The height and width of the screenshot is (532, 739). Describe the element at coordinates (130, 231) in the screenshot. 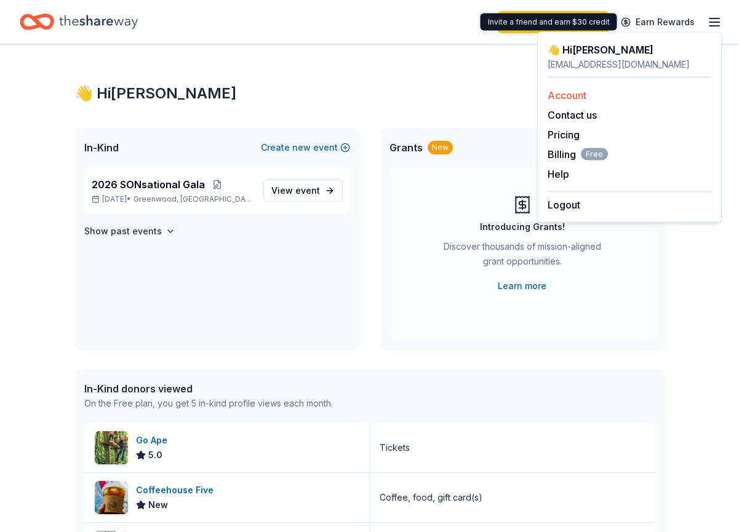

I see `button: Show past events` at that location.